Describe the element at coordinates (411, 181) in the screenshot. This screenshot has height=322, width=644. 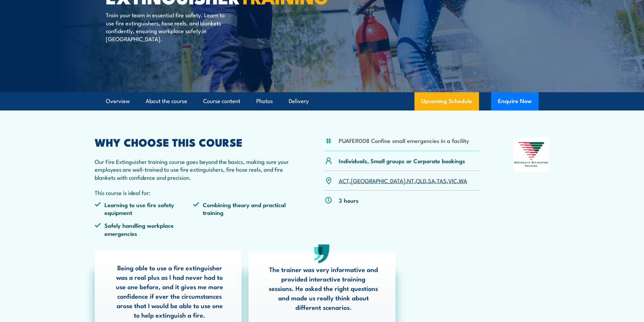
I see `a: NT` at that location.